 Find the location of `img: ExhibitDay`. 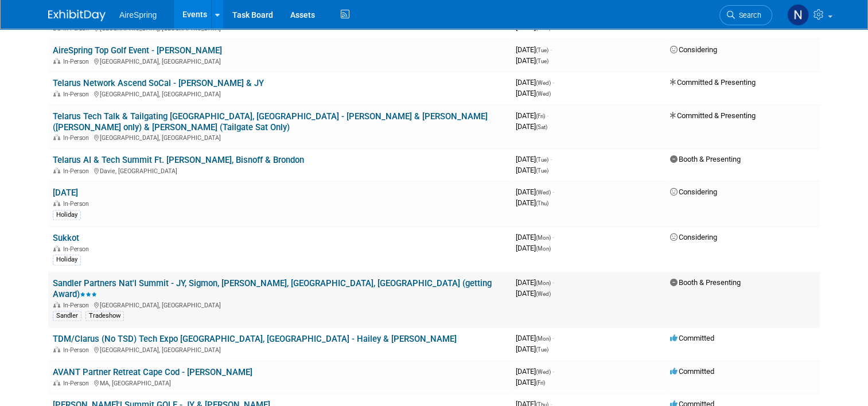

img: ExhibitDay is located at coordinates (77, 15).